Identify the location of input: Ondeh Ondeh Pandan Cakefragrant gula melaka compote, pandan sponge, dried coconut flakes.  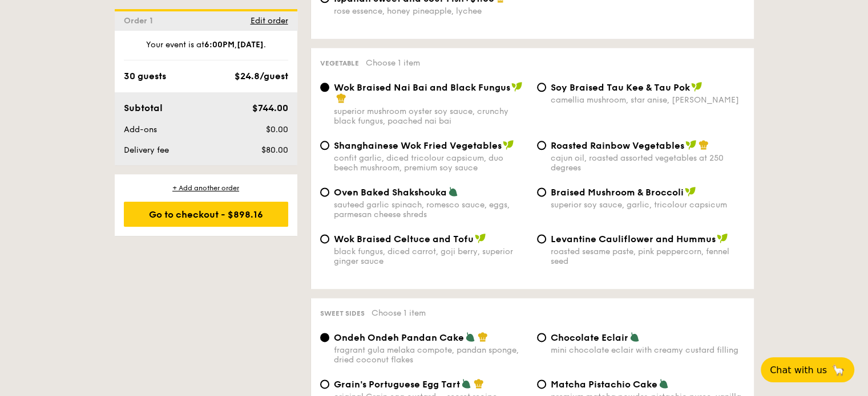
(324, 338).